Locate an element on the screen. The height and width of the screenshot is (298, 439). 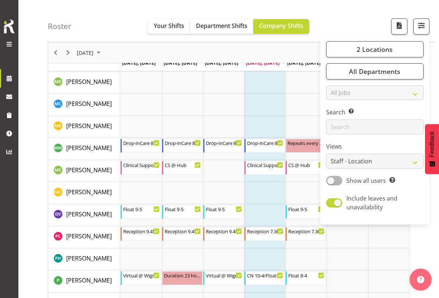
label: Search is located at coordinates (375, 112).